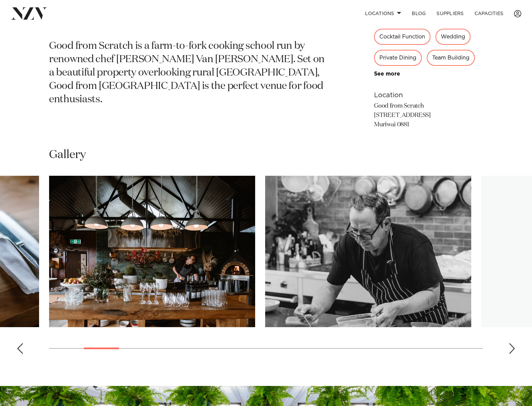  Describe the element at coordinates (153, 252) in the screenshot. I see `swiper-slide: 3 / 25` at that location.